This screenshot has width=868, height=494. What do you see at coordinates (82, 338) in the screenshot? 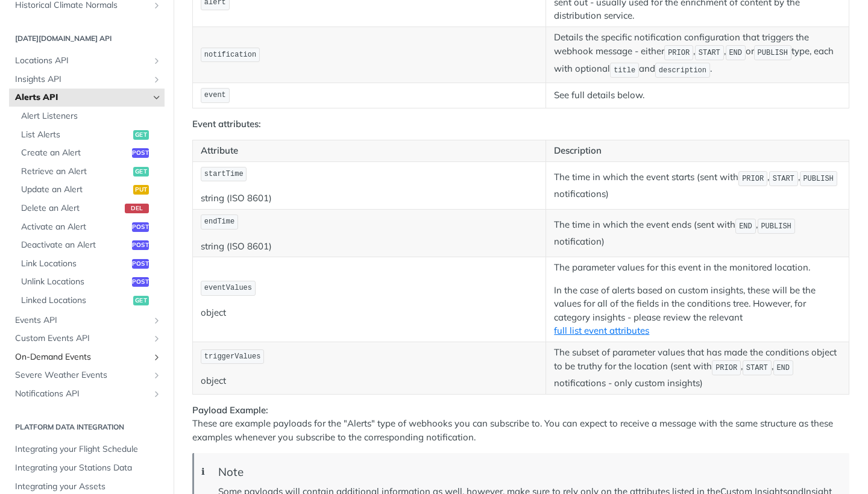
I see `span: Custom Events API` at bounding box center [82, 338].